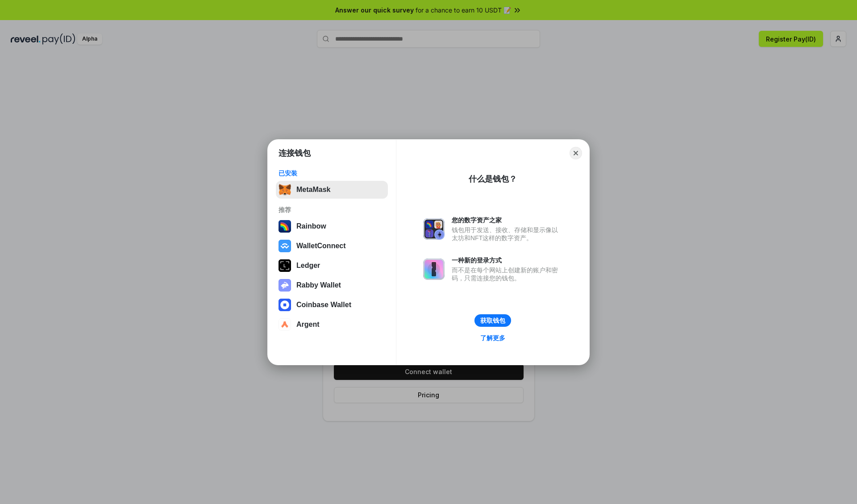 This screenshot has width=857, height=504. Describe the element at coordinates (493, 320) in the screenshot. I see `button: 获取钱包` at that location.